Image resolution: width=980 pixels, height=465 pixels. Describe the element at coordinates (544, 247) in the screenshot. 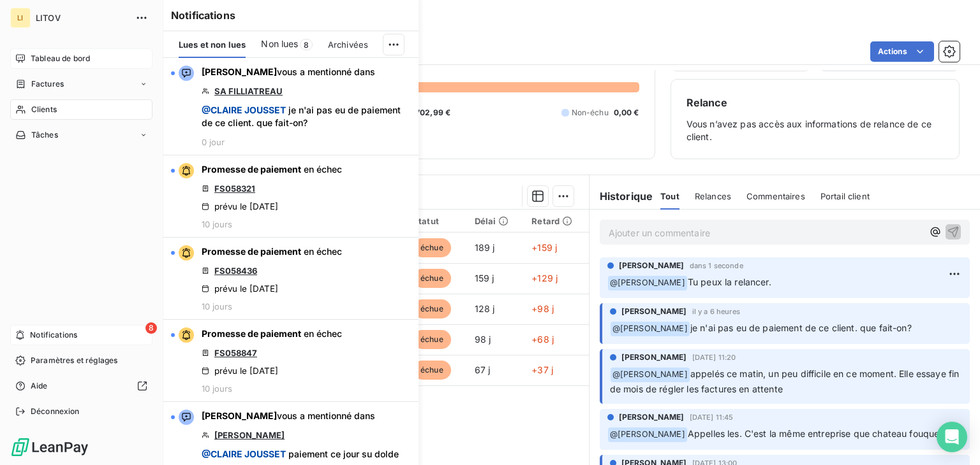

I see `span: +159 j` at that location.